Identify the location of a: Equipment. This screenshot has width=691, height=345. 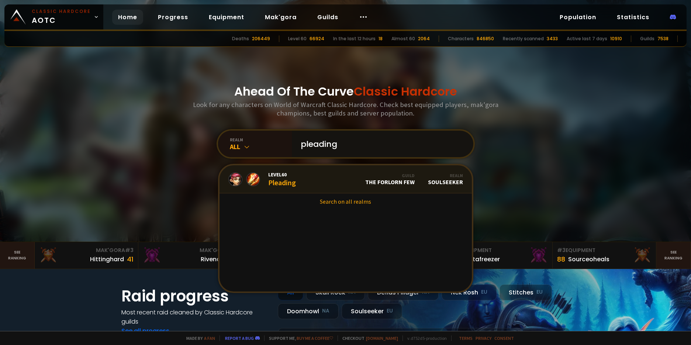
(226, 17).